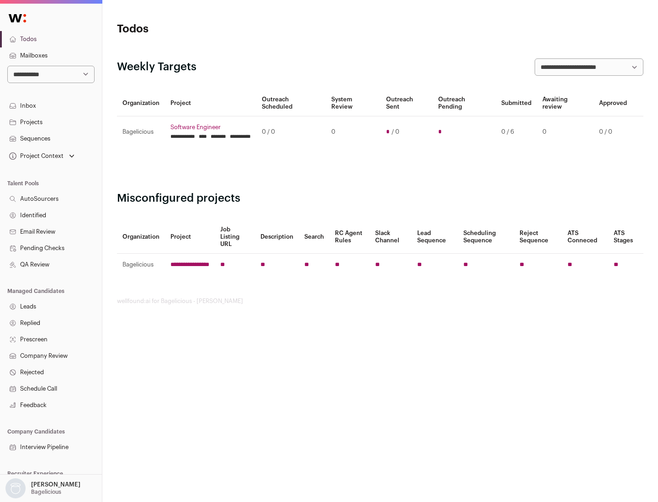 This screenshot has height=502, width=658. I want to click on h1: Todos, so click(205, 29).